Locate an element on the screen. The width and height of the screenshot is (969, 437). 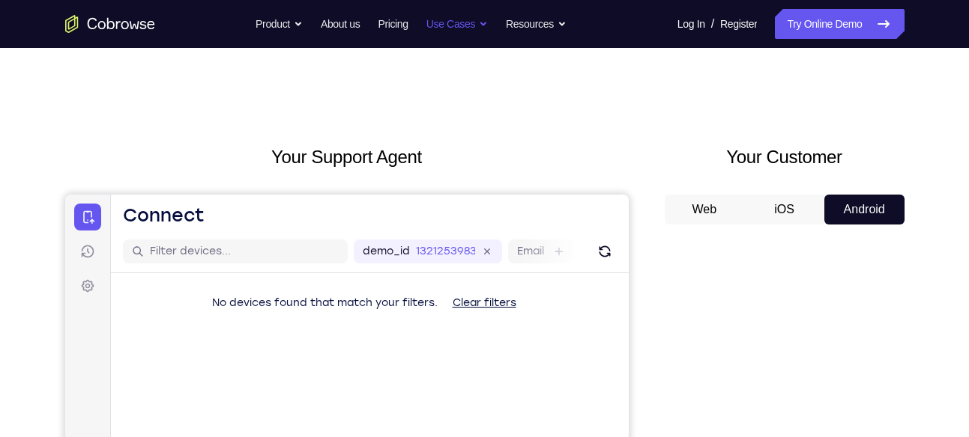
label: Email is located at coordinates (465, 57).